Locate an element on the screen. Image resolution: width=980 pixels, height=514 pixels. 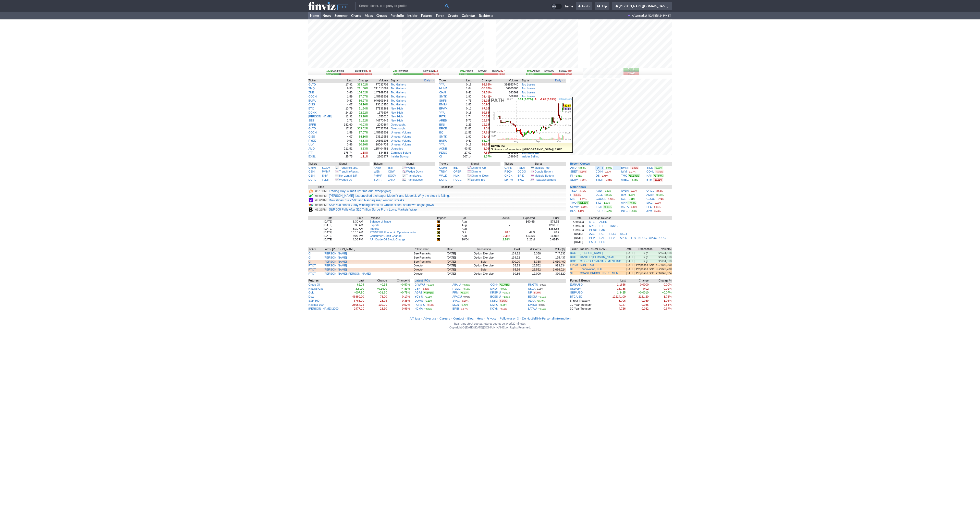
a: Advertise is located at coordinates (429, 318).